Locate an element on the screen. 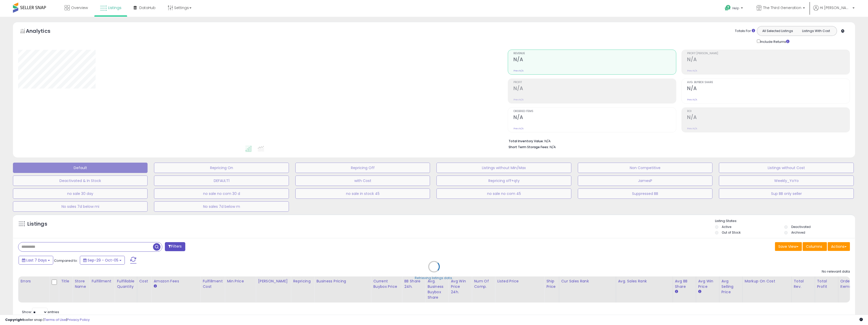  span: DataHub is located at coordinates (147, 8).